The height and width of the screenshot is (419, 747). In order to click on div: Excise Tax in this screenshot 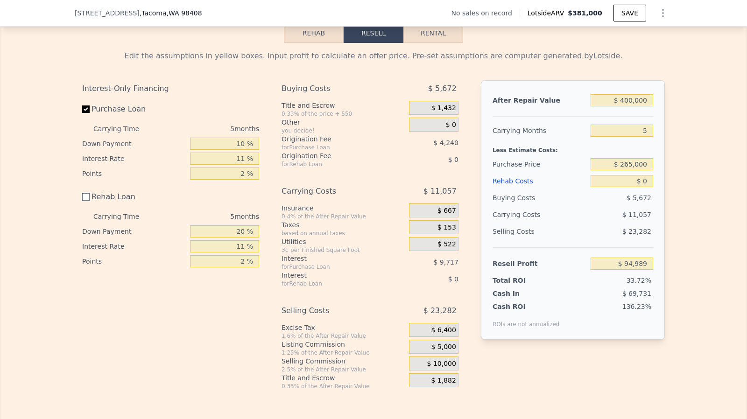, I will do `click(343, 328)`.